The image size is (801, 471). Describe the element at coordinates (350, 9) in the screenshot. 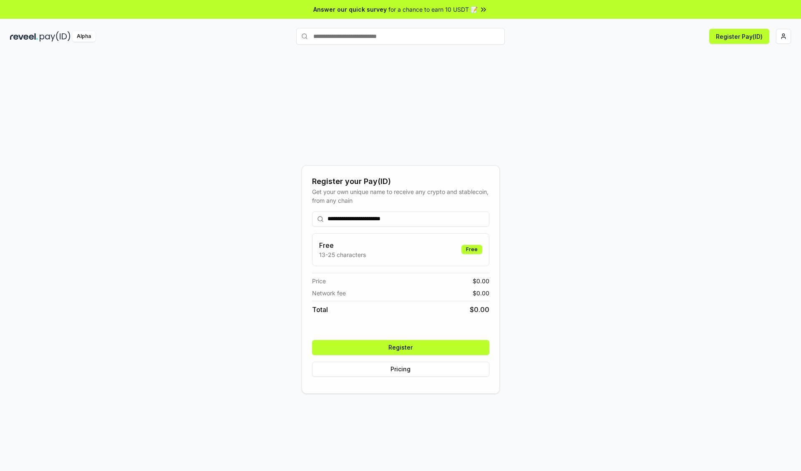

I see `span: Answer our quick survey` at that location.